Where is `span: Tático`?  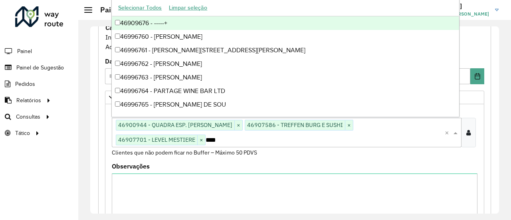
span: Tático is located at coordinates (22, 133).